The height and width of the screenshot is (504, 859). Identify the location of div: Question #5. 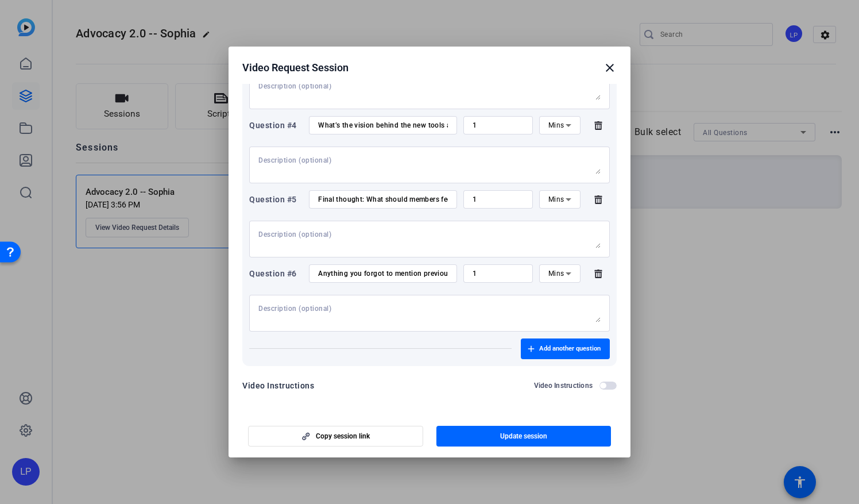
(276, 199).